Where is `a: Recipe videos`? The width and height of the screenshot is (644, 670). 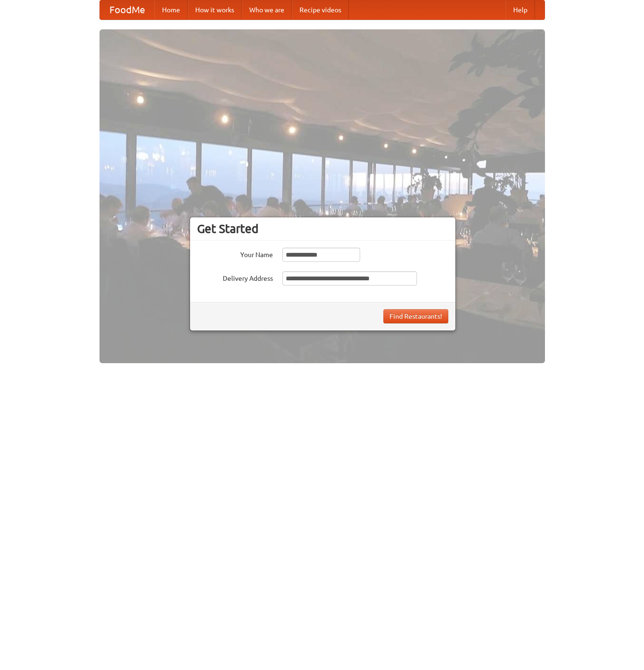 a: Recipe videos is located at coordinates (320, 10).